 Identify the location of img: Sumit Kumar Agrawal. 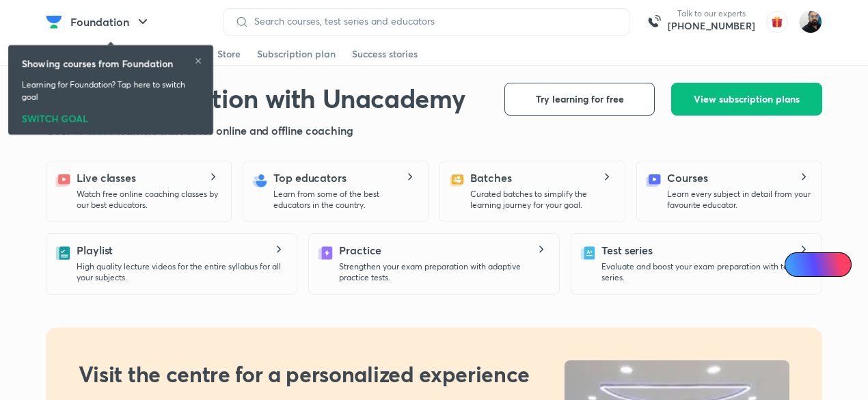
(810, 22).